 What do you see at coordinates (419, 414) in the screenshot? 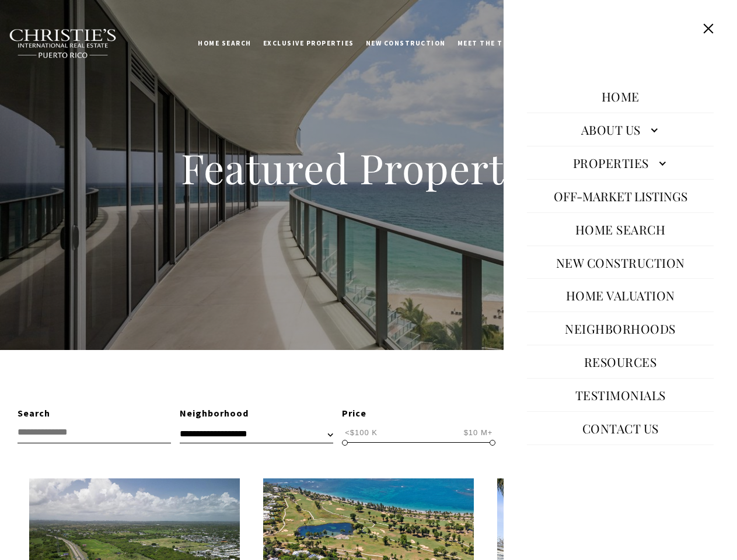
I see `div: Price` at bounding box center [419, 414].